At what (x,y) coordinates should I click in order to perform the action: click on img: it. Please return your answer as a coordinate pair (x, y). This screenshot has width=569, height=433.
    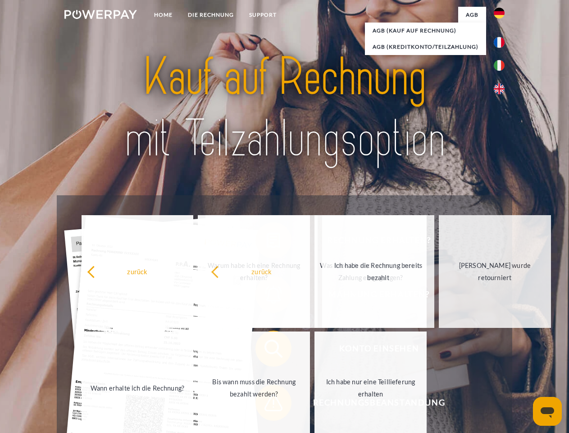
    Looking at the image, I should click on (499, 65).